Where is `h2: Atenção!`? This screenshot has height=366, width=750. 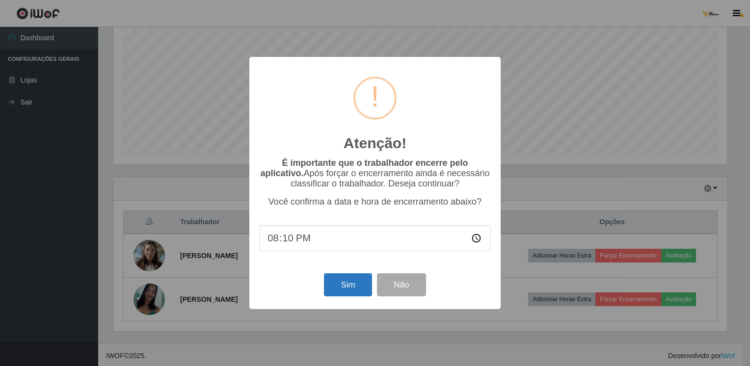 h2: Atenção! is located at coordinates (375, 143).